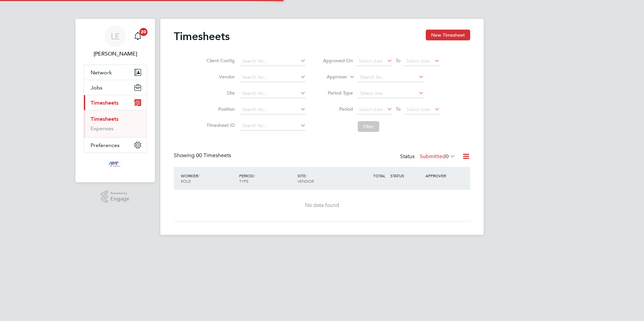 The image size is (644, 321). What do you see at coordinates (96, 88) in the screenshot?
I see `span: Jobs` at bounding box center [96, 88].